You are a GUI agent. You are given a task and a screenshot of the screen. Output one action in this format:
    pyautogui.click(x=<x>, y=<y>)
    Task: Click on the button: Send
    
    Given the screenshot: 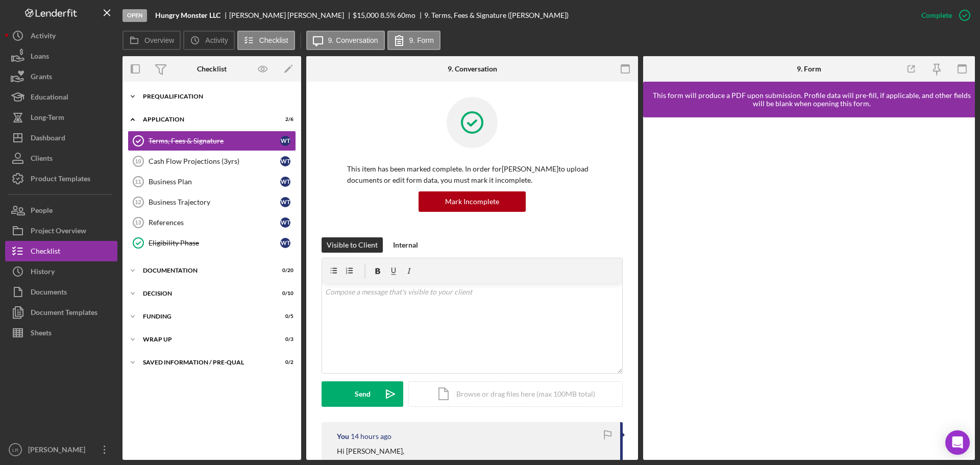 What is the action you would take?
    pyautogui.click(x=363, y=394)
    